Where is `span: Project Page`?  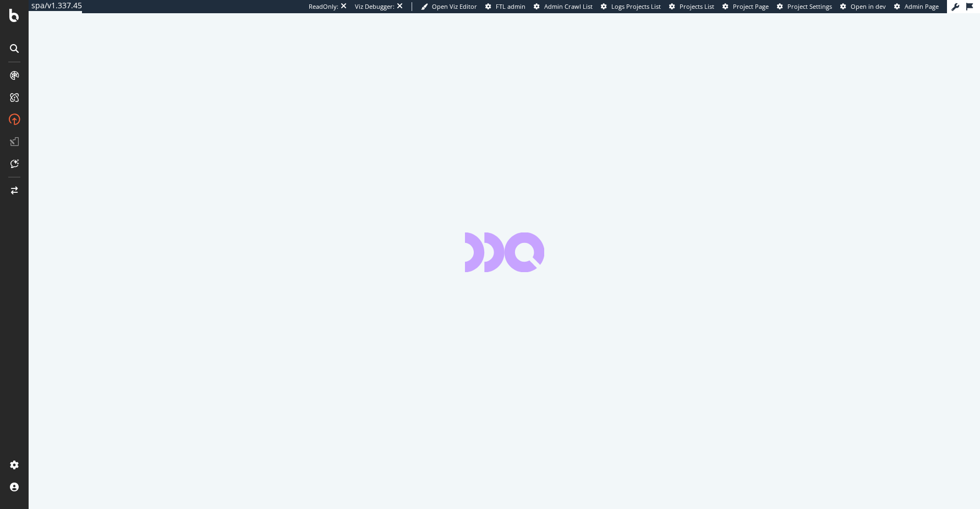
span: Project Page is located at coordinates (750, 6).